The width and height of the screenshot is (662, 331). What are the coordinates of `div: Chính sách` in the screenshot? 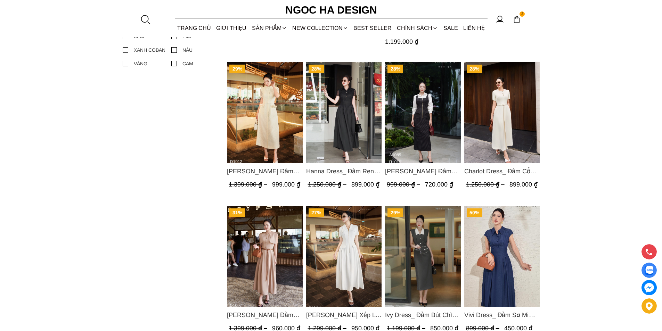 It's located at (418, 28).